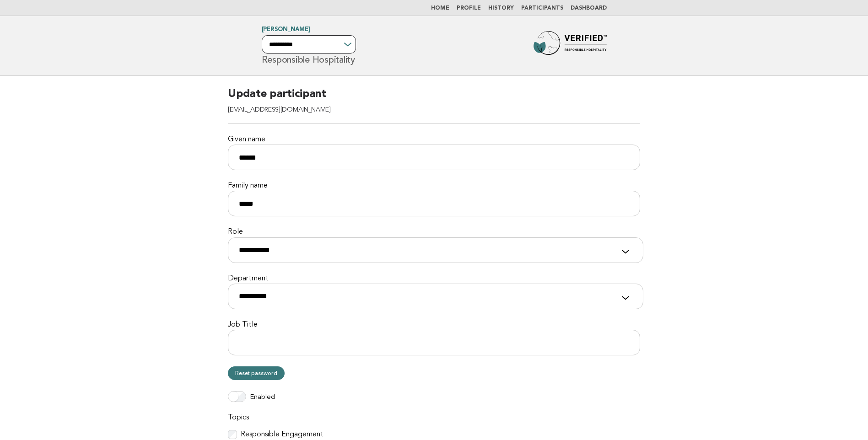 The image size is (868, 440). What do you see at coordinates (434, 186) in the screenshot?
I see `label: Family name` at bounding box center [434, 186].